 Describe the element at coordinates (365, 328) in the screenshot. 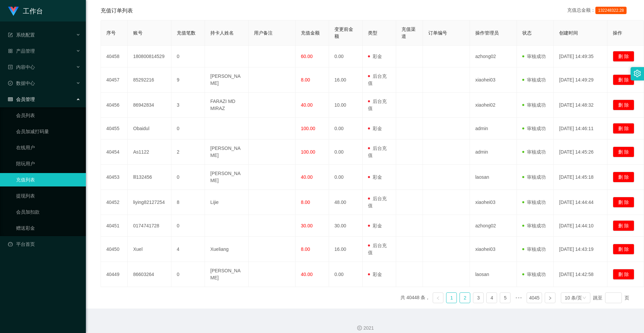

I see `div: 2021` at that location.